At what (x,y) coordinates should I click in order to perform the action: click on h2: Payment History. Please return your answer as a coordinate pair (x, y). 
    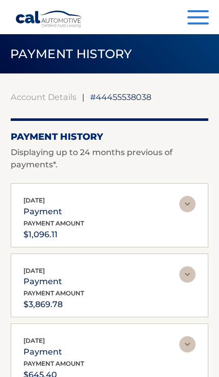
    Looking at the image, I should click on (110, 137).